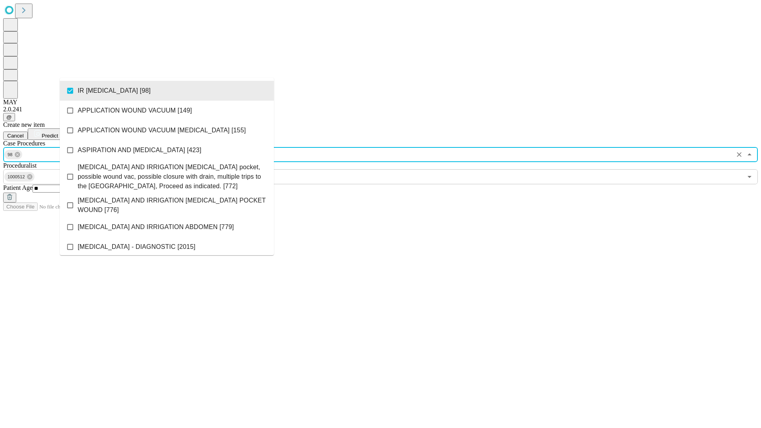 This screenshot has width=761, height=428. Describe the element at coordinates (46, 134) in the screenshot. I see `button: Predict` at that location.